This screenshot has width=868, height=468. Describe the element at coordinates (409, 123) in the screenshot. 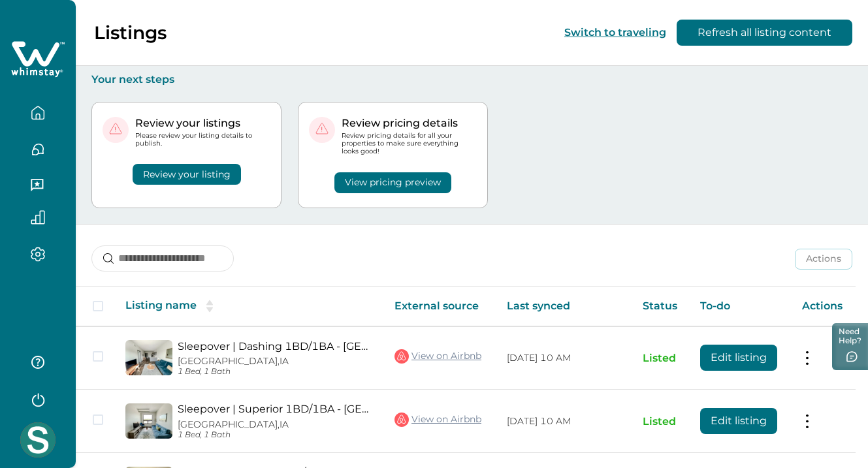

I see `p: Review pricing details` at that location.